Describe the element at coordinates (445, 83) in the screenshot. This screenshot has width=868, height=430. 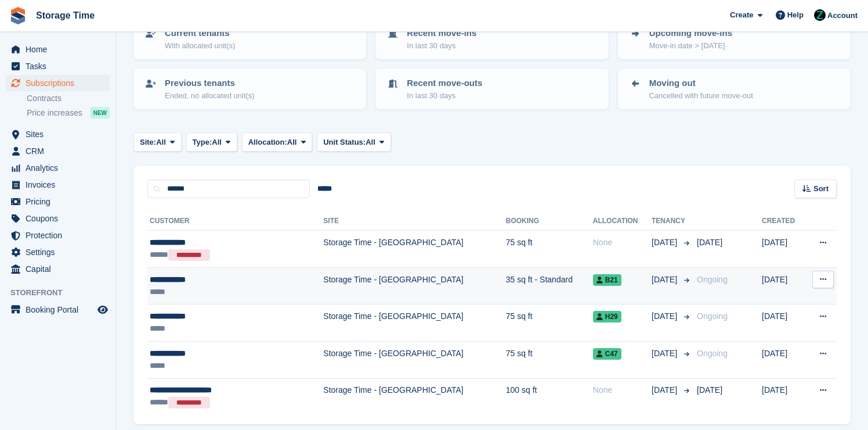
I see `p: Recent move-outs` at that location.